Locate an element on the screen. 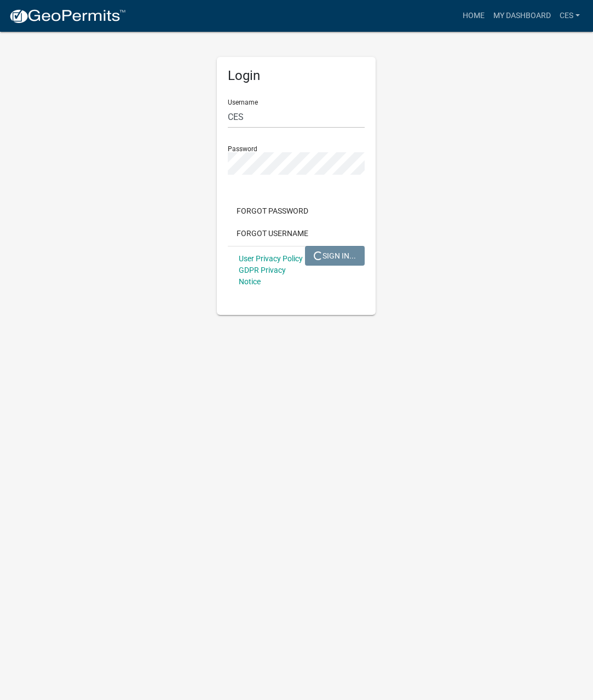  a: User Privacy Policy is located at coordinates (270, 259).